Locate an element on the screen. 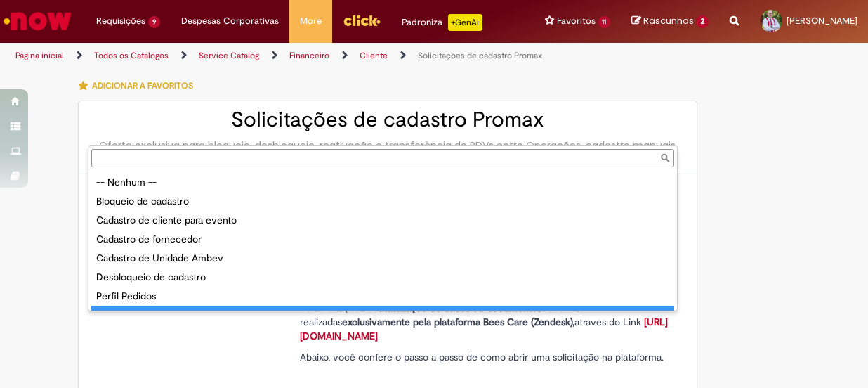 The height and width of the screenshot is (388, 868). div: Cadastro de Unidade Ambev is located at coordinates (382, 258).